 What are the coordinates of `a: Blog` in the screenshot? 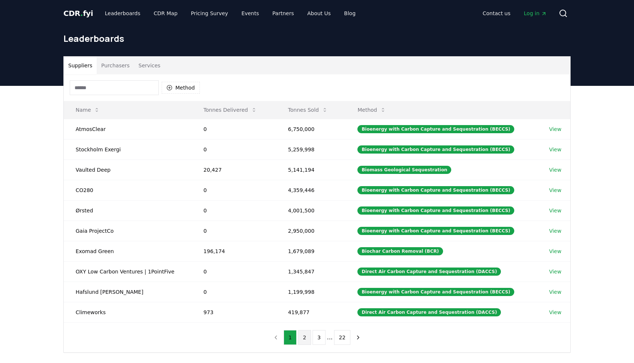 It's located at (349, 13).